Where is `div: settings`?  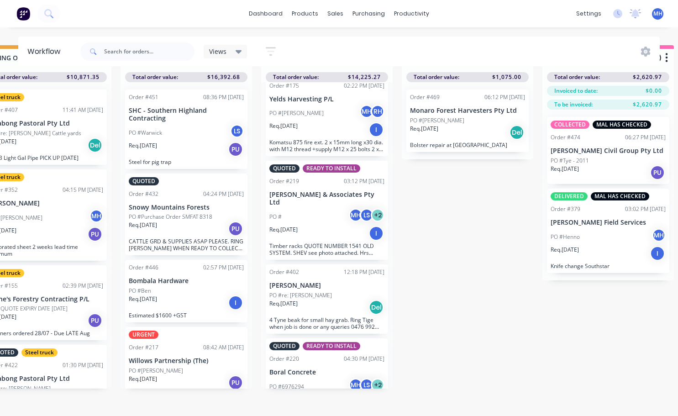
div: settings is located at coordinates (588, 14).